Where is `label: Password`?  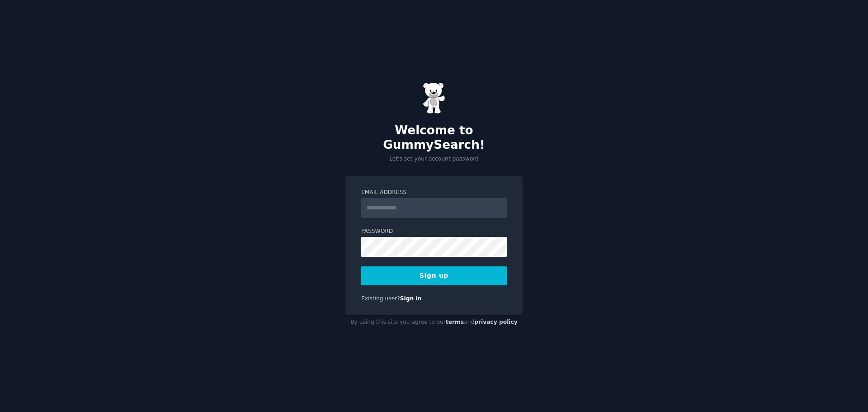 label: Password is located at coordinates (434, 232).